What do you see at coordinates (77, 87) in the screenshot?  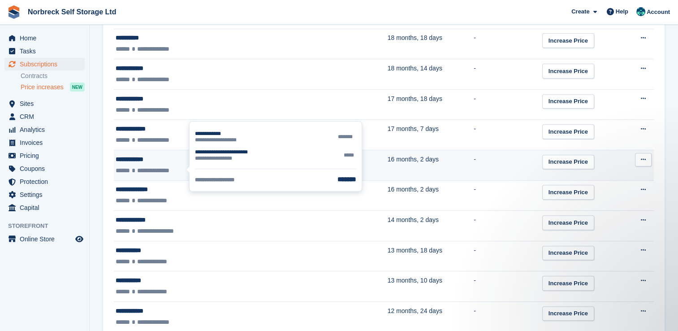 I see `div: NEW` at bounding box center [77, 87].